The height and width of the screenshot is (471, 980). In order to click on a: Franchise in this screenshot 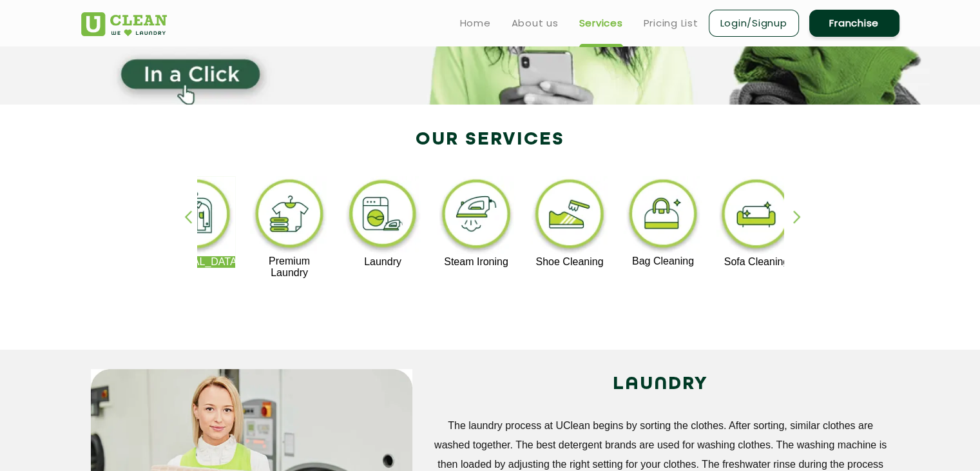, I will do `click(854, 23)`.